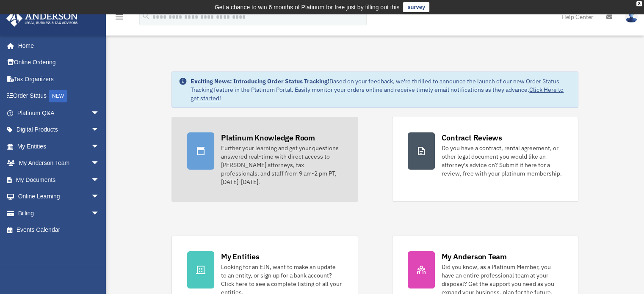 Image resolution: width=644 pixels, height=294 pixels. Describe the element at coordinates (474, 256) in the screenshot. I see `div: My Anderson Team` at that location.